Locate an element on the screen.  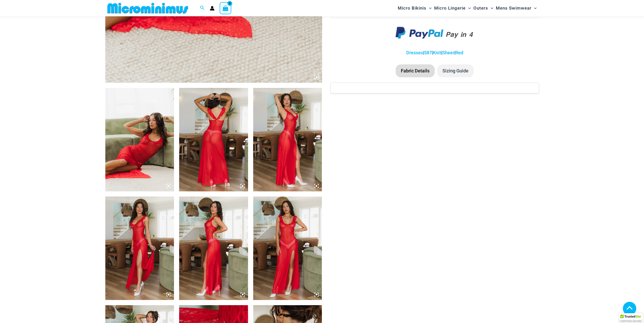
div: TrustedSite Certified is located at coordinates (631, 318).